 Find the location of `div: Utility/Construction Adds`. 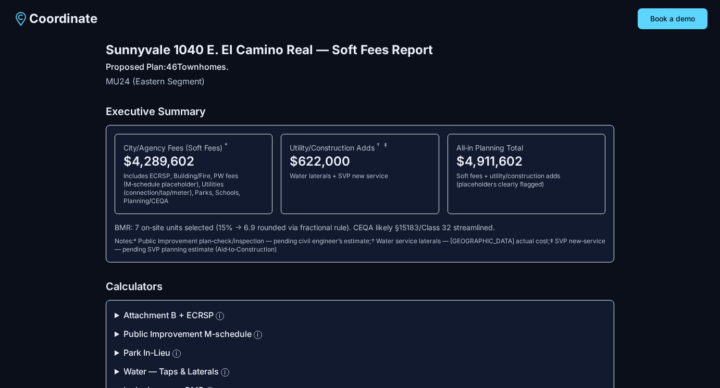

div: Utility/Construction Adds is located at coordinates (360, 148).